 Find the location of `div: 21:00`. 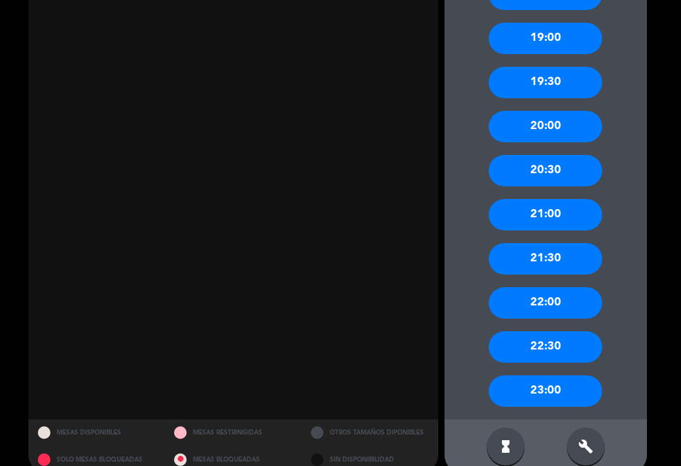

div: 21:00 is located at coordinates (545, 215).